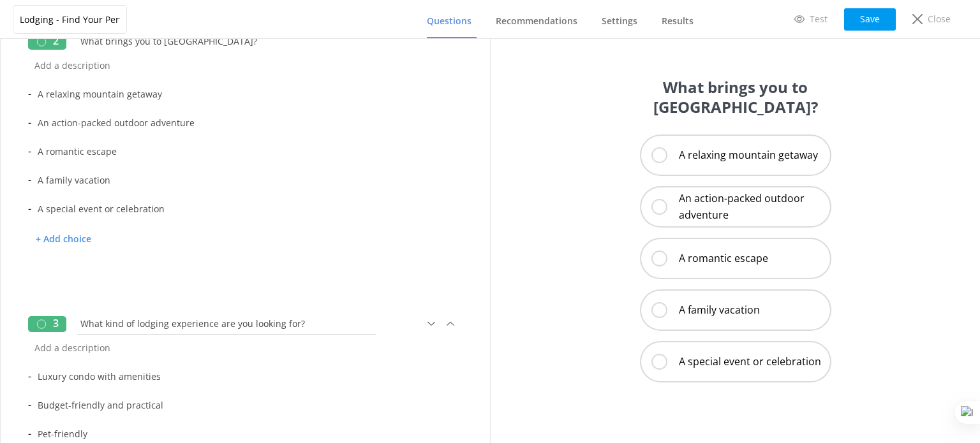 The width and height of the screenshot is (980, 443). I want to click on div: 3, so click(47, 324).